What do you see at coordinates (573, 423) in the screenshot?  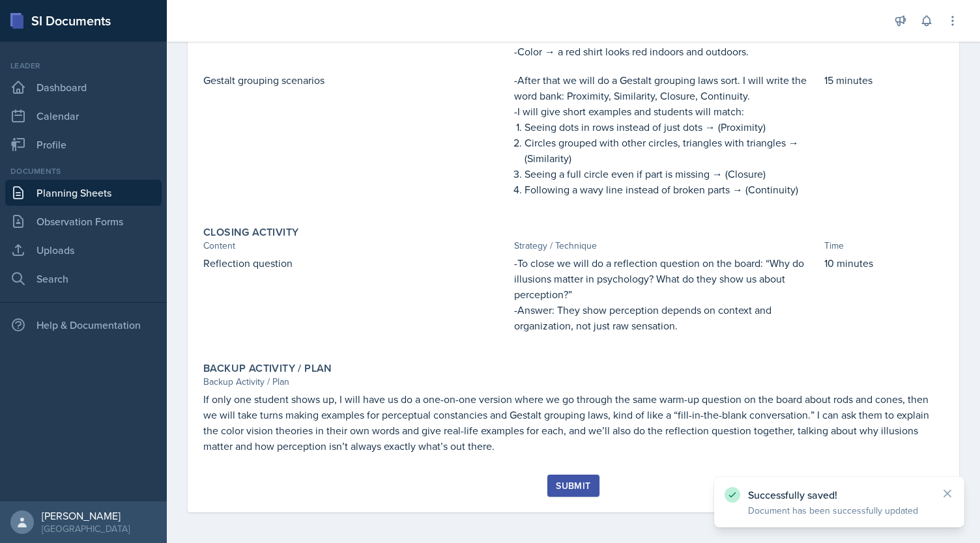 I see `p: If only one student shows up, I will have us do a one-on-one version where we go through the same...` at bounding box center [573, 423].